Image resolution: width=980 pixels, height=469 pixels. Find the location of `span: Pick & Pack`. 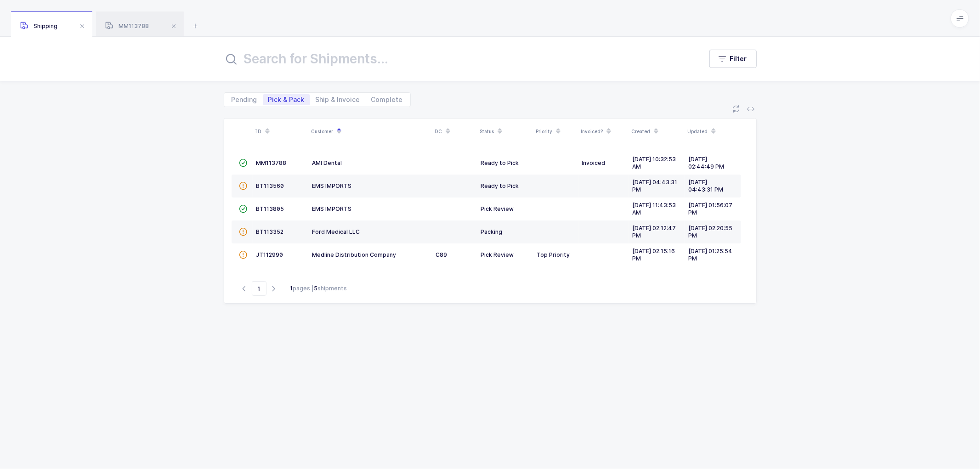

span: Pick & Pack is located at coordinates (287, 100).